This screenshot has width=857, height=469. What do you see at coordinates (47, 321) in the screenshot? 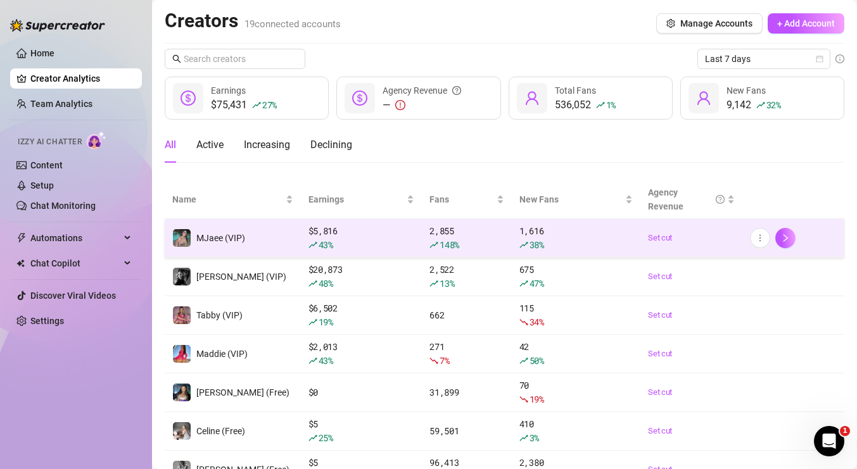
I see `a: Settings` at bounding box center [47, 321].